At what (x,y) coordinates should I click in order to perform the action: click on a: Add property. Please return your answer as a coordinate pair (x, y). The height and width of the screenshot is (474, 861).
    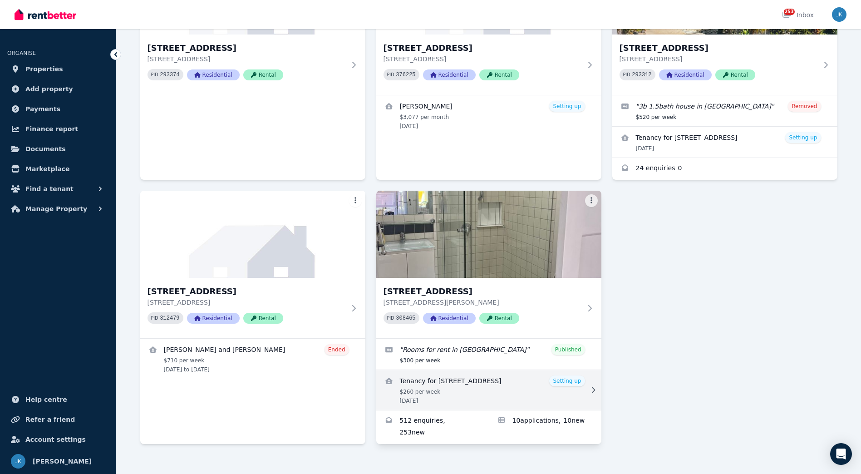
    Looking at the image, I should click on (58, 89).